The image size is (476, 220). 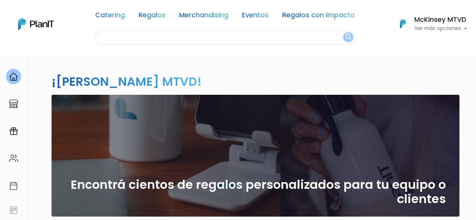 I want to click on img: campaigns-02234683943229c281be62815700db0a1741e53638e28bf9629b52c665b00959.svg, so click(x=14, y=131).